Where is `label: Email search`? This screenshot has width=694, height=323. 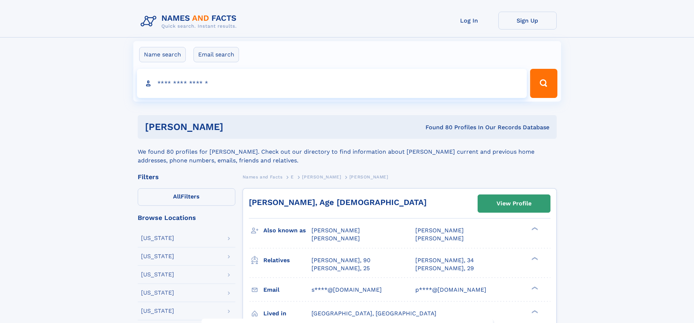
label: Email search is located at coordinates (216, 55).